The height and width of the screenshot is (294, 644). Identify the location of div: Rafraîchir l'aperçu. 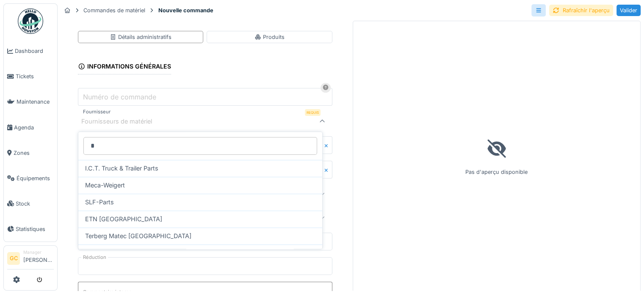
(581, 10).